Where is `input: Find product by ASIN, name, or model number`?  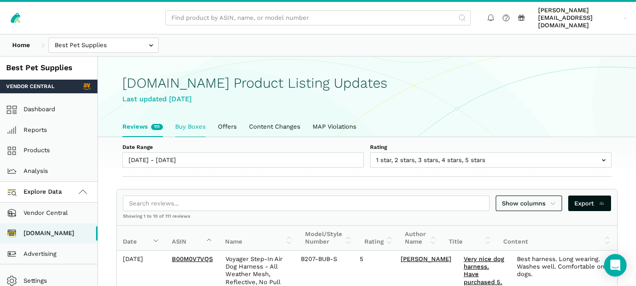 input: Find product by ASIN, name, or model number is located at coordinates (318, 18).